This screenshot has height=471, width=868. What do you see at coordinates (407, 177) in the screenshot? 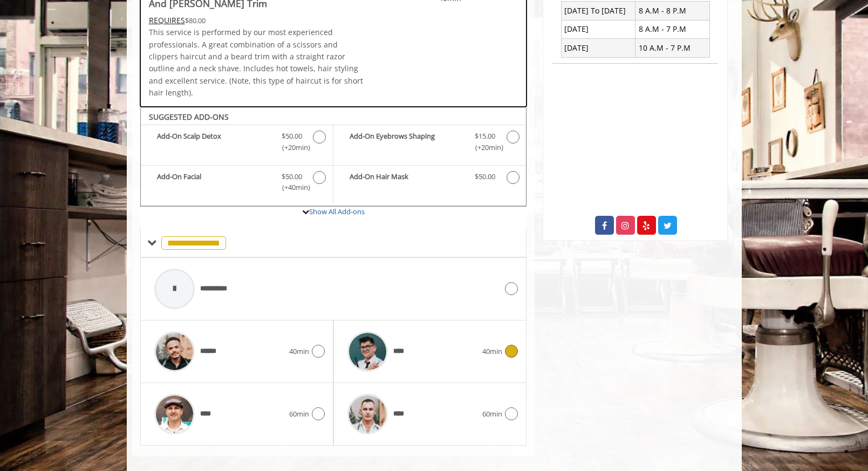
I see `b: Add-On Hair Mask` at bounding box center [407, 177].